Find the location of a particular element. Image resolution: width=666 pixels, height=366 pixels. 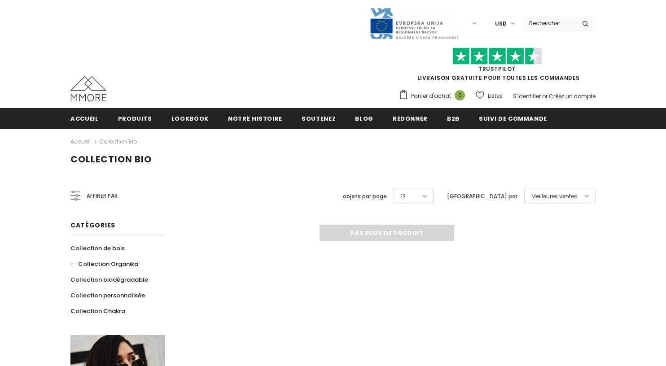

span: Notre histoire is located at coordinates (255, 118).